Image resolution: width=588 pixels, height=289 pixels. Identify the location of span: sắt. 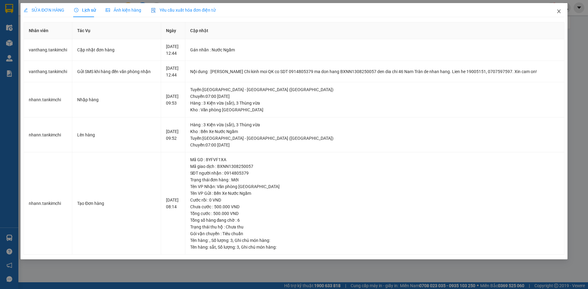
(212, 247).